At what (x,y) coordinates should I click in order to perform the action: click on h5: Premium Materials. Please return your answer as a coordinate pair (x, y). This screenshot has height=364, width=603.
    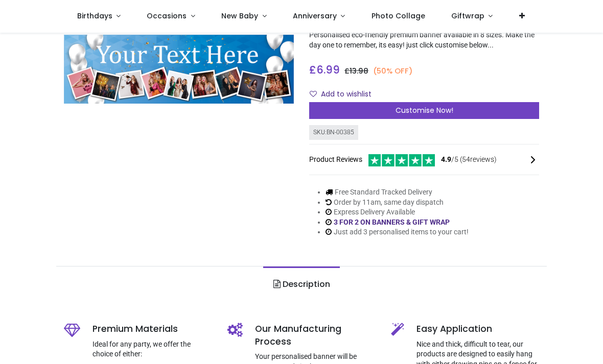
    Looking at the image, I should click on (152, 328).